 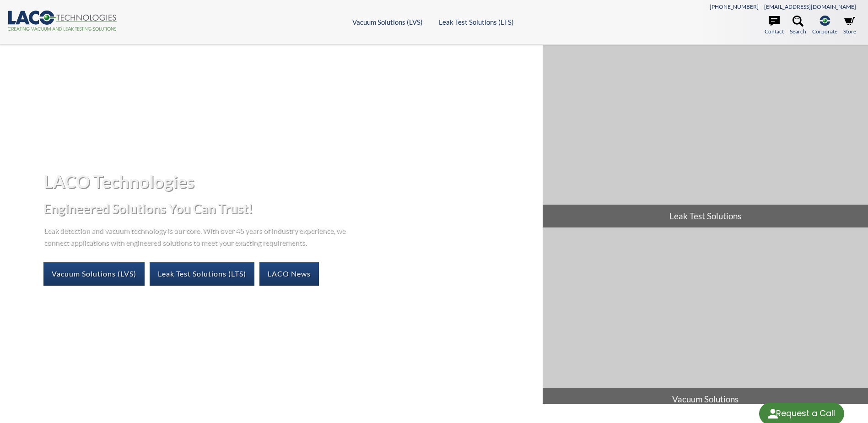 I want to click on p: Leak detection and vacuum technology is our core. With over 45 years of industry experience, we c..., so click(x=197, y=236).